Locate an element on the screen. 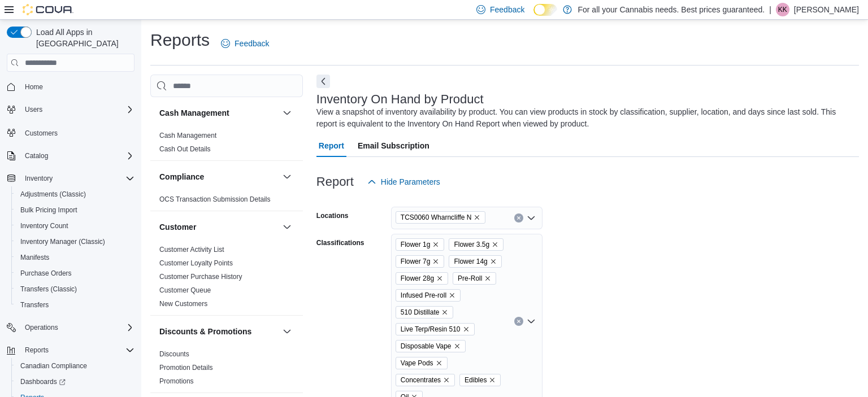  button: Remove Flower 28g from selection in this group is located at coordinates (440, 278).